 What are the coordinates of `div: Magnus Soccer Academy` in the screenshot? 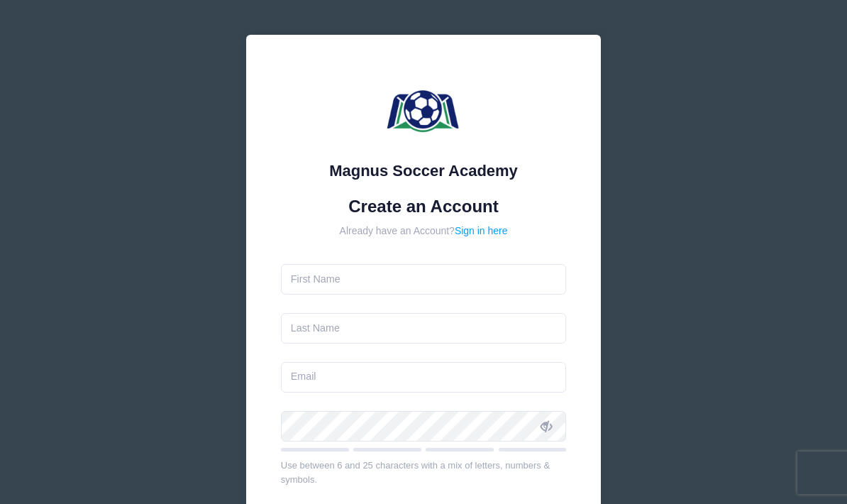 It's located at (424, 170).